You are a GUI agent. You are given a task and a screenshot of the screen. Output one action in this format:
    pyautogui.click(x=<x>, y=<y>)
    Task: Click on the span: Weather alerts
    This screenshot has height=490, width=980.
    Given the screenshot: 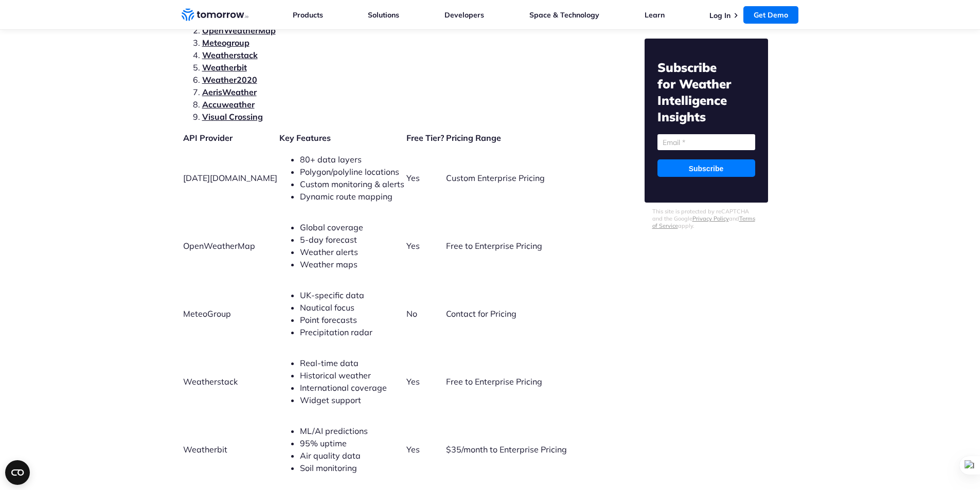 What is the action you would take?
    pyautogui.click(x=329, y=252)
    